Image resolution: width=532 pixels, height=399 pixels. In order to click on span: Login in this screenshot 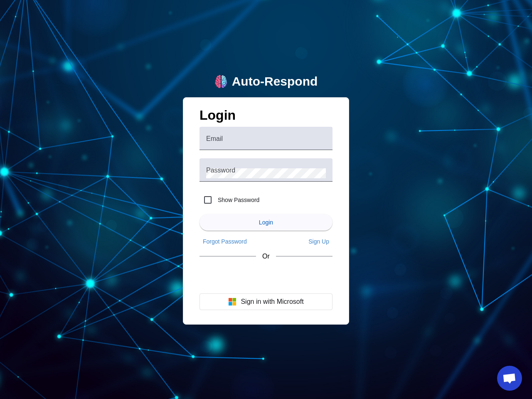, I will do `click(266, 222)`.